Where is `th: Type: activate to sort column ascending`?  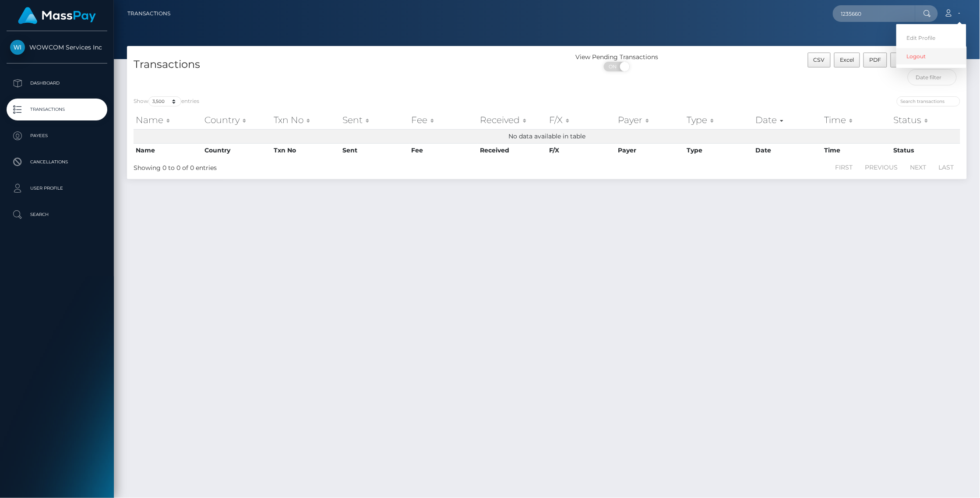 th: Type: activate to sort column ascending is located at coordinates (719, 120).